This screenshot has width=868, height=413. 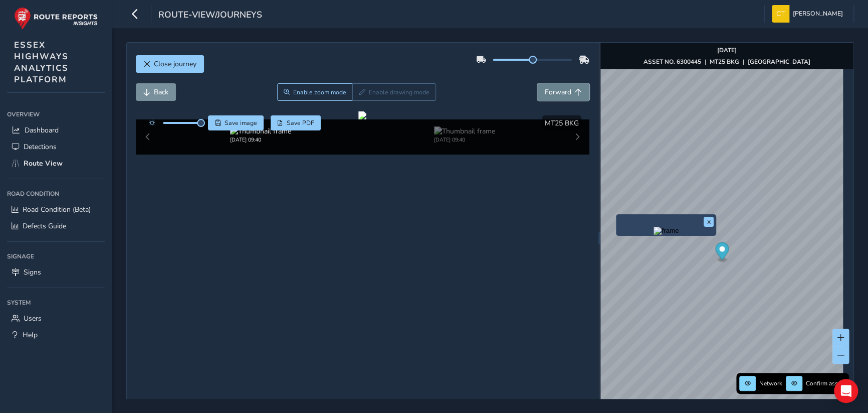 What do you see at coordinates (55, 130) in the screenshot?
I see `a: Dashboard` at bounding box center [55, 130].